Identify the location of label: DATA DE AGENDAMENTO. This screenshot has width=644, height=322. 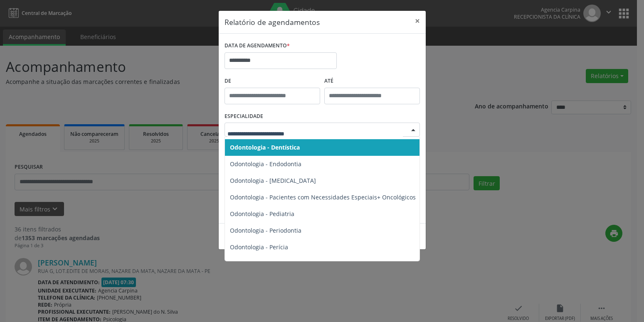
(257, 46).